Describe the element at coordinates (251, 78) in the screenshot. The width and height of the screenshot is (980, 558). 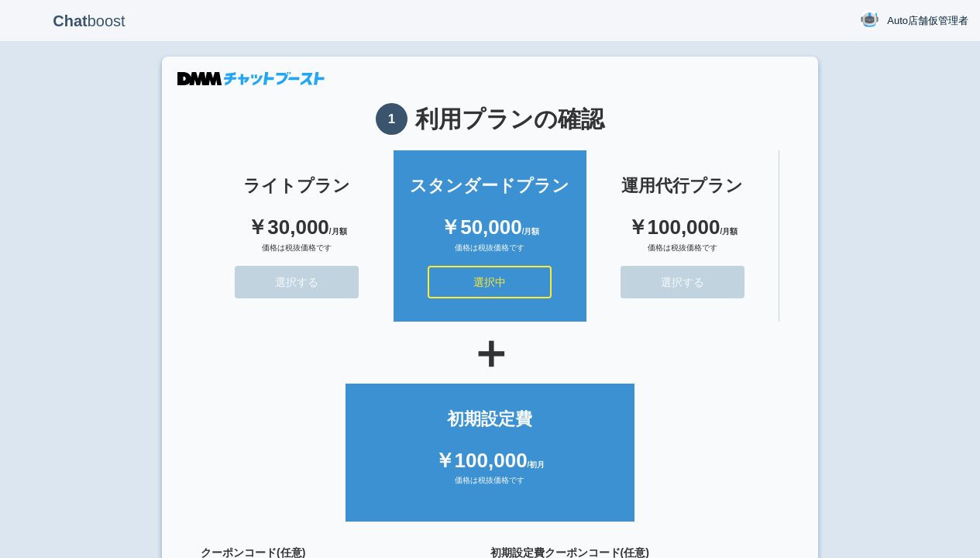
I see `img: DMMチャットブースト` at that location.